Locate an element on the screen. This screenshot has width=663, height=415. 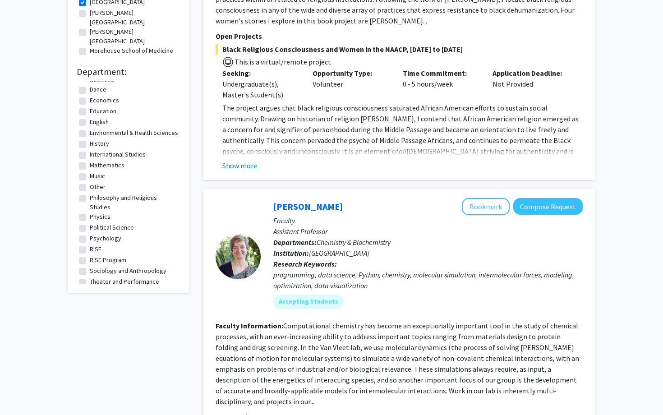
button: Compose Request to Mary Van Vleet is located at coordinates (548, 206).